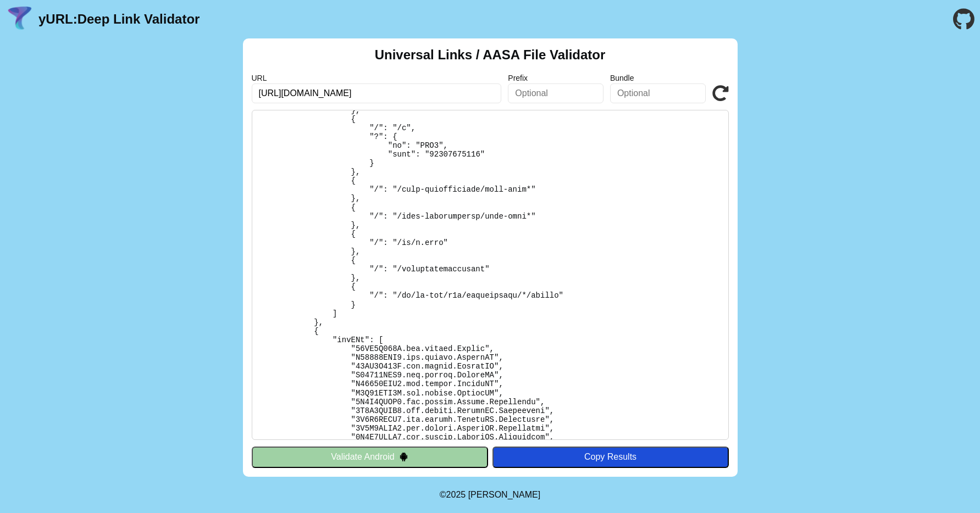 This screenshot has width=980, height=513. What do you see at coordinates (370, 457) in the screenshot?
I see `button: Validate Android` at bounding box center [370, 457].